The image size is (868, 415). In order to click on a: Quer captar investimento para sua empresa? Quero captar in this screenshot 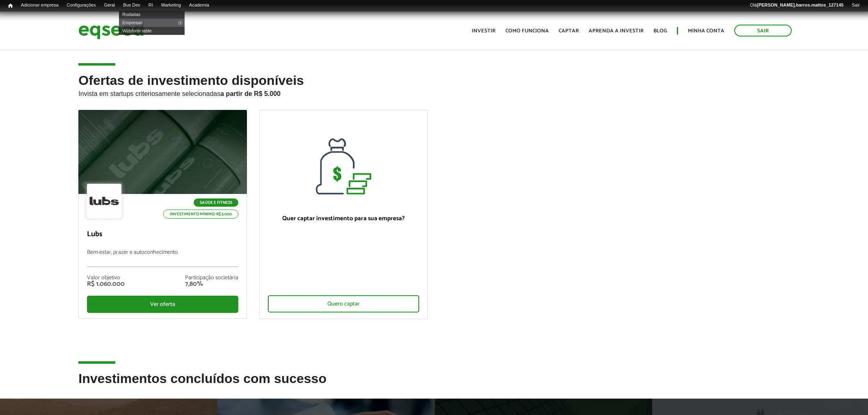, I will do `click(343, 215)`.